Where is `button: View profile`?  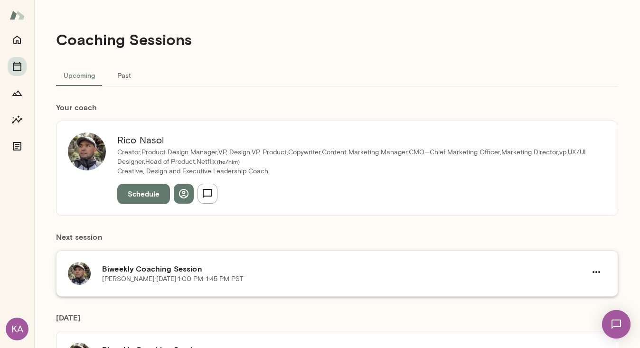 button: View profile is located at coordinates (184, 194).